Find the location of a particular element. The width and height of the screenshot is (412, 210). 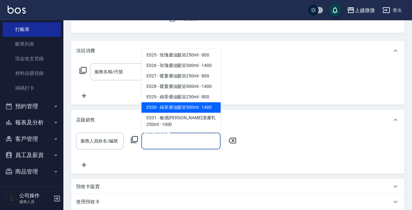

span: E025 - 玫瑰優油髮浴250ml - 800 is located at coordinates (181, 55).